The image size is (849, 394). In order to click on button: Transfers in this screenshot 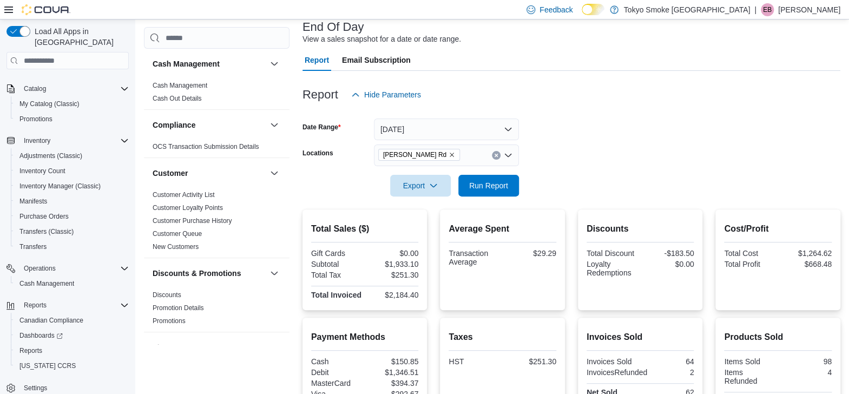, I will do `click(72, 247)`.